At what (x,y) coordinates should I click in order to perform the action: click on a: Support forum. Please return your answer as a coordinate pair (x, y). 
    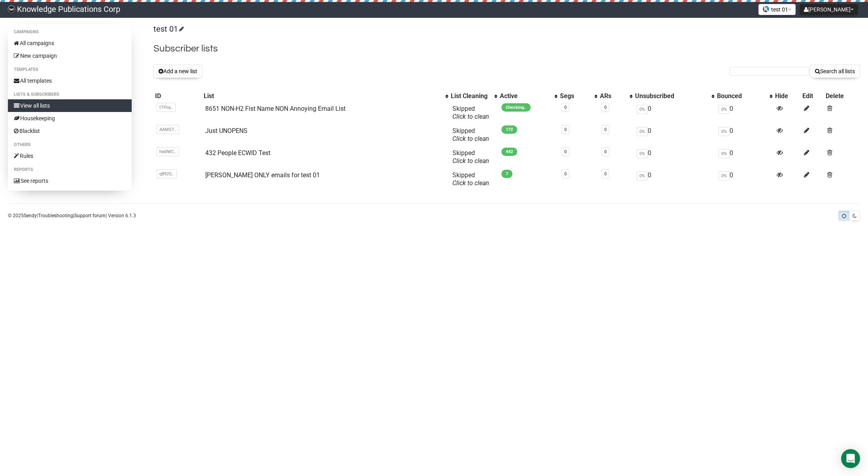
    Looking at the image, I should click on (90, 215).